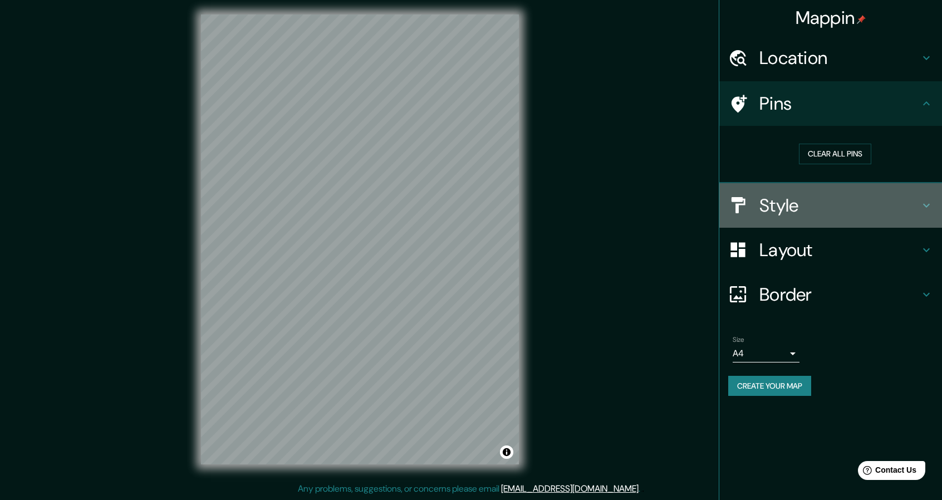 Image resolution: width=942 pixels, height=500 pixels. What do you see at coordinates (830, 205) in the screenshot?
I see `div: Style` at bounding box center [830, 205].